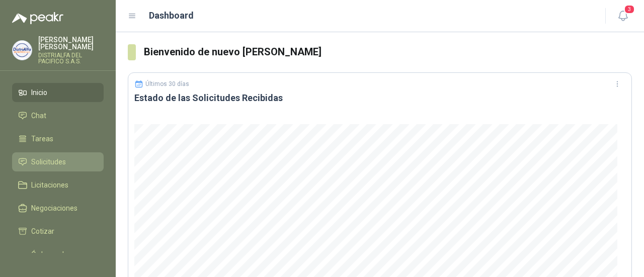 The width and height of the screenshot is (644, 277). What do you see at coordinates (43, 139) in the screenshot?
I see `span: Tareas` at bounding box center [43, 139].